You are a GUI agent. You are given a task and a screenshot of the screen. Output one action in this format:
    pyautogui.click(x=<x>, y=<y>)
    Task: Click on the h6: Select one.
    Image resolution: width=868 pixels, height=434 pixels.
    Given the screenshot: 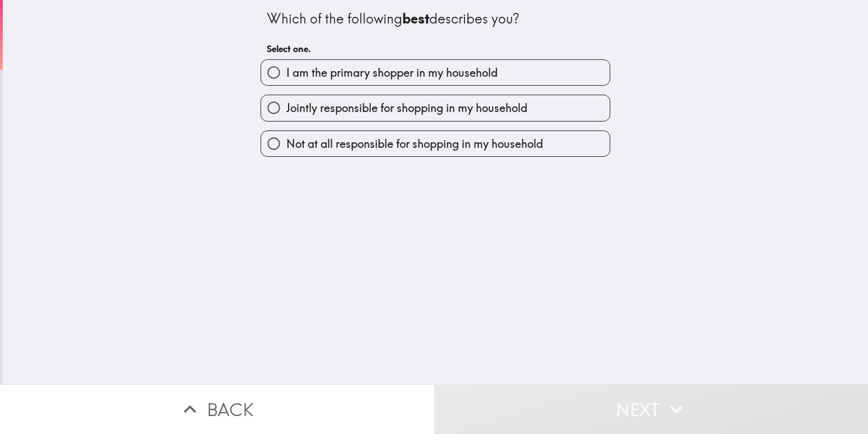 What is the action you would take?
    pyautogui.click(x=435, y=49)
    